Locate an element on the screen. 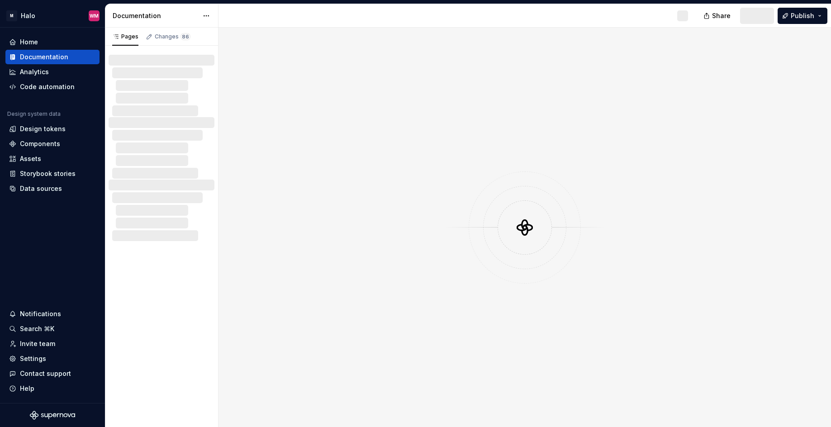  button: Notifications is located at coordinates (52, 314).